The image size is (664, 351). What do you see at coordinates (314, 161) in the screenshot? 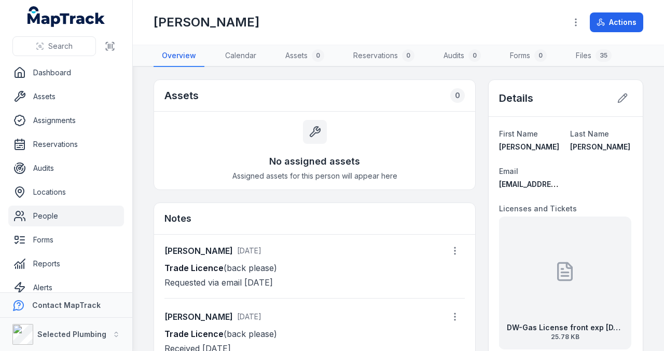
I see `h3: No assigned assets` at bounding box center [314, 161].